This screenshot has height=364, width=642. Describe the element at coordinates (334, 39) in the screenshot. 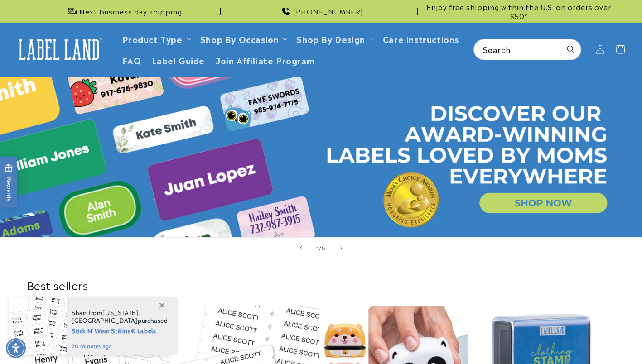

I see `summary: Shop By Design` at that location.